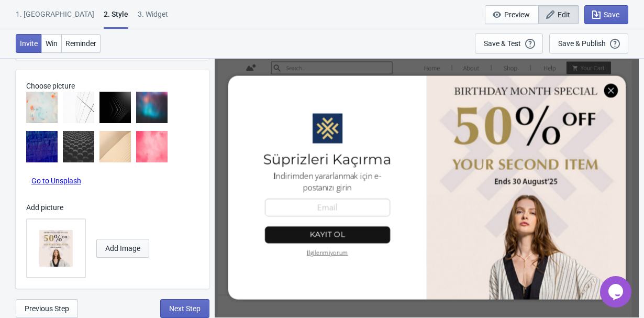 The image size is (644, 318). I want to click on div: Save & Test, so click(502, 43).